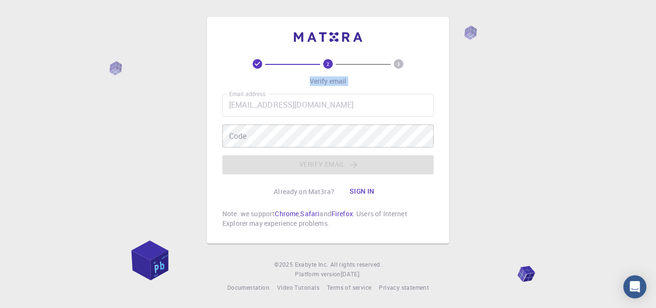 This screenshot has width=656, height=308. I want to click on button: Sign in, so click(362, 192).